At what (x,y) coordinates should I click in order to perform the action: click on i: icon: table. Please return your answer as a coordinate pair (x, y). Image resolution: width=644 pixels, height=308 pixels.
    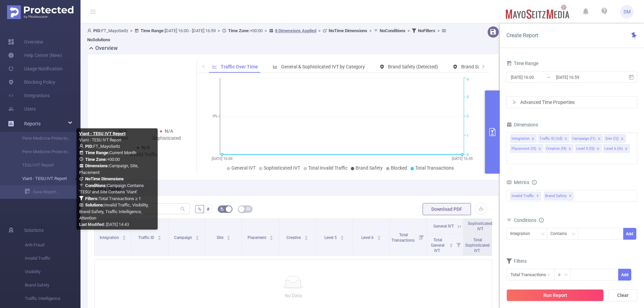
    Looking at the image, I should click on (248, 209).